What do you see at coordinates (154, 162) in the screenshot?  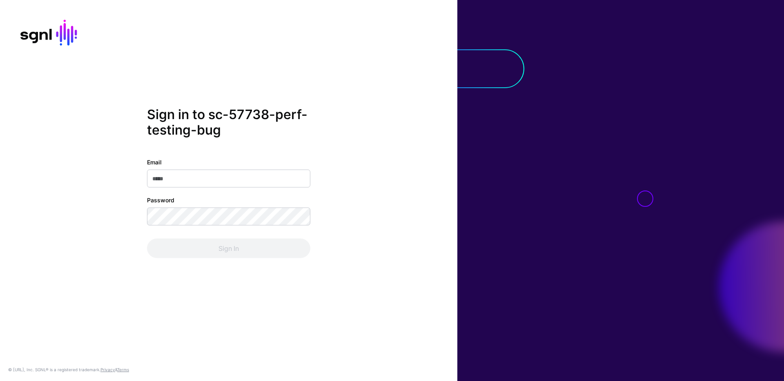 I see `label: Email` at bounding box center [154, 162].